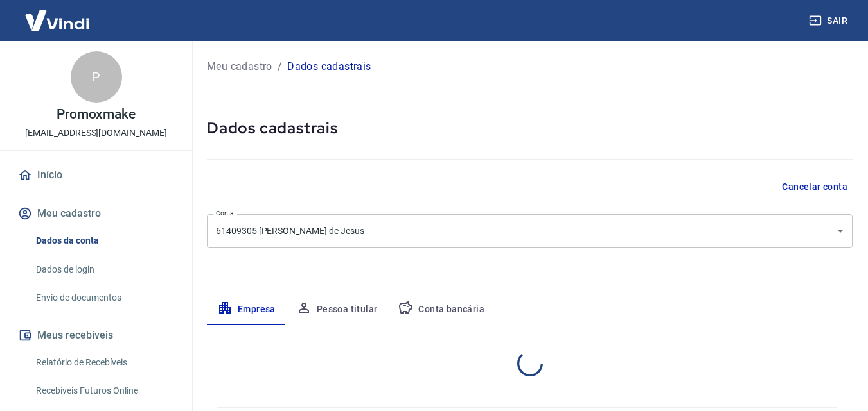 Image resolution: width=868 pixels, height=411 pixels. Describe the element at coordinates (829, 20) in the screenshot. I see `button: Sair` at that location.